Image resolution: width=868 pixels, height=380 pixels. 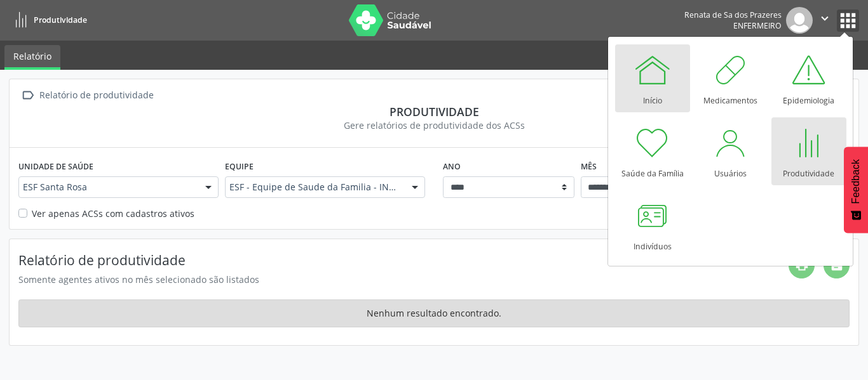 What do you see at coordinates (61, 20) in the screenshot?
I see `span: Produtividade` at bounding box center [61, 20].